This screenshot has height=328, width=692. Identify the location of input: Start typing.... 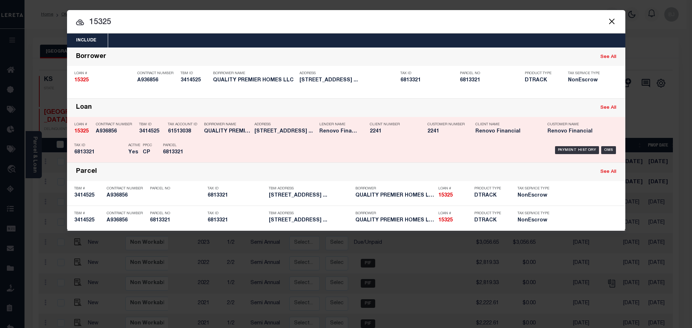
(346, 22).